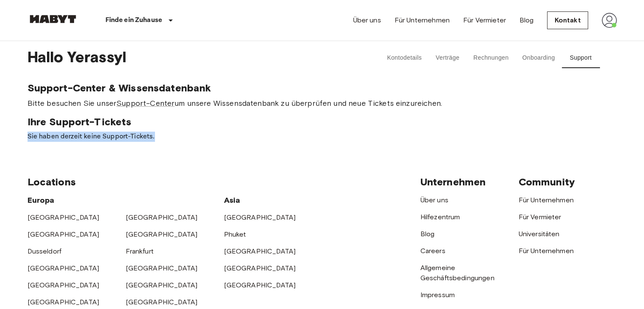 This screenshot has height=309, width=644. Describe the element at coordinates (322, 88) in the screenshot. I see `span: Support-Center & Wissensdatenbank` at that location.